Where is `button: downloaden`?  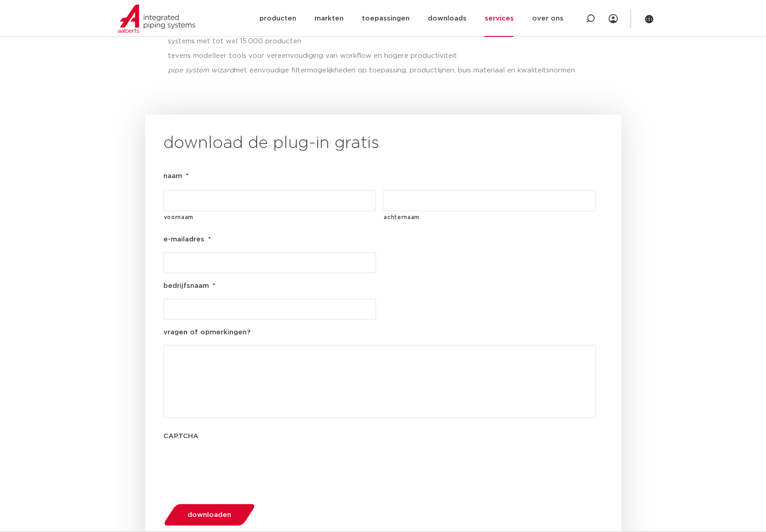 button: downloaden is located at coordinates (209, 514).